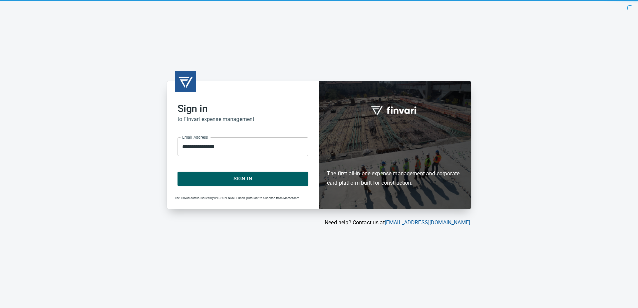 The height and width of the screenshot is (308, 638). I want to click on h2: Sign in, so click(243, 109).